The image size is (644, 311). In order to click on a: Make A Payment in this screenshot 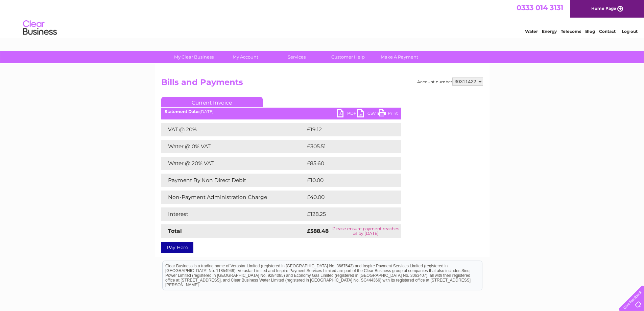, I will do `click(399, 57)`.